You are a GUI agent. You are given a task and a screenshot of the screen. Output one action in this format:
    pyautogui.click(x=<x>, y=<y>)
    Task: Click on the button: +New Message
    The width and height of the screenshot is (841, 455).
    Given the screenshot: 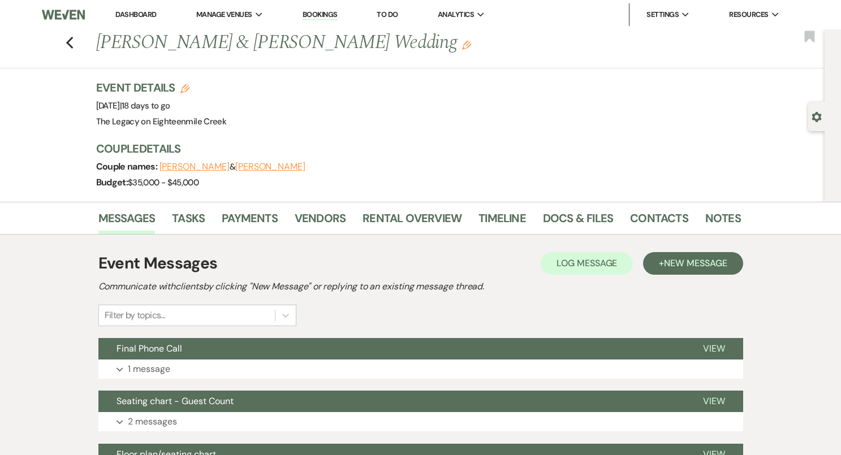 What is the action you would take?
    pyautogui.click(x=693, y=264)
    